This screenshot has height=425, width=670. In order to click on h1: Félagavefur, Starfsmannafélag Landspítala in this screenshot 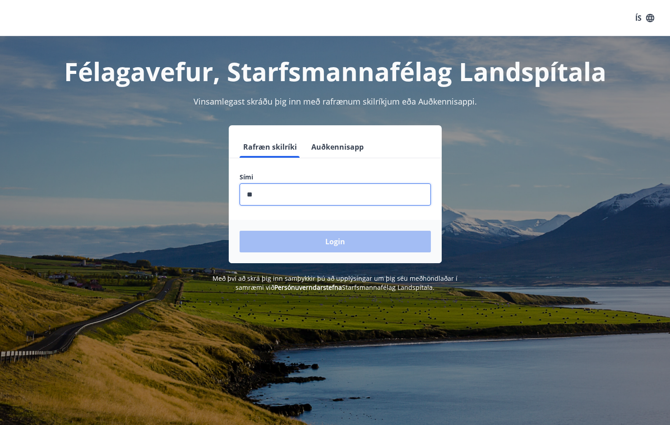, I will do `click(335, 71)`.